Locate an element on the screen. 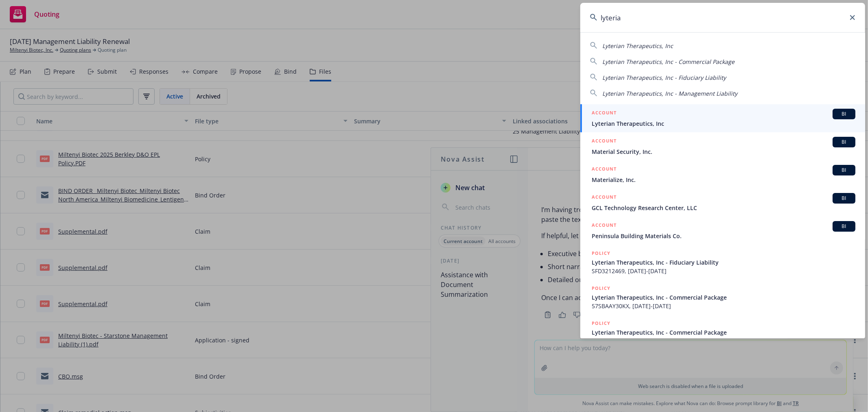  a: ACCOUNTBIMaterial Security, Inc. is located at coordinates (722, 146).